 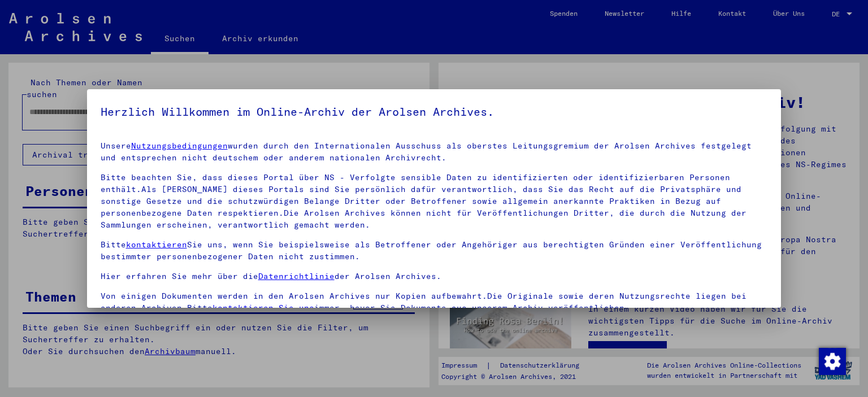 What do you see at coordinates (434, 201) in the screenshot?
I see `p: Bitte beachten Sie, dass dieses Portal über NS - Verfolgte sensible Daten zu identifizierten oder...` at bounding box center [434, 201].